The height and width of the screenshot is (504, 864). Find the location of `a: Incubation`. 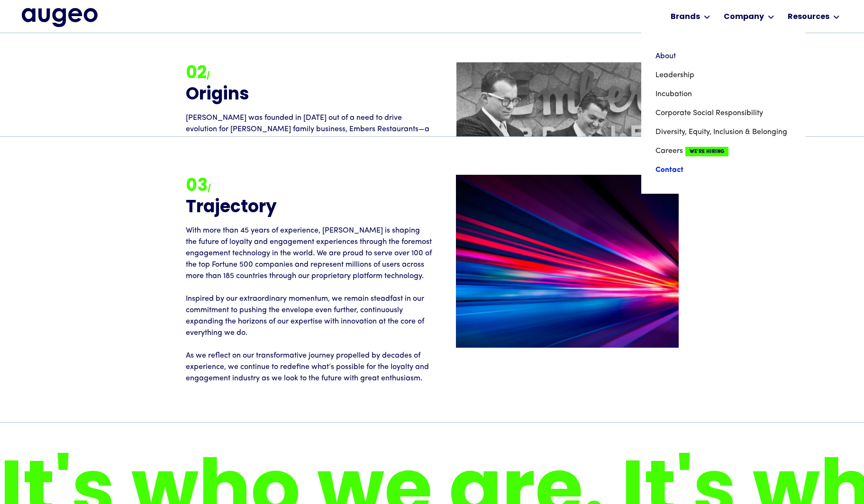

a: Incubation is located at coordinates (723, 94).